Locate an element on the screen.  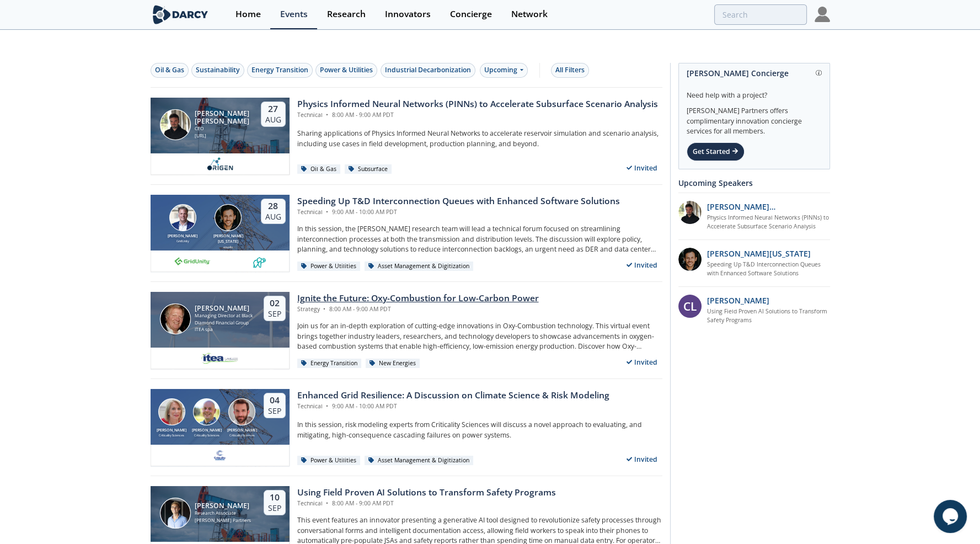
div: Sustainability is located at coordinates (218, 70).